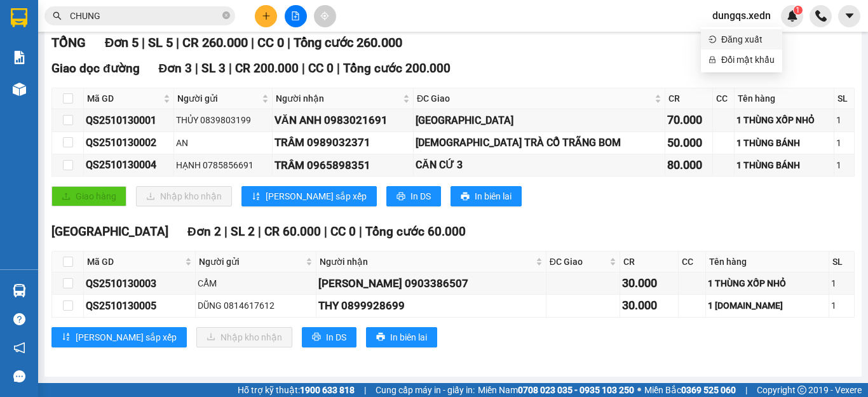 This screenshot has height=397, width=868. I want to click on span: CR 60.000, so click(292, 232).